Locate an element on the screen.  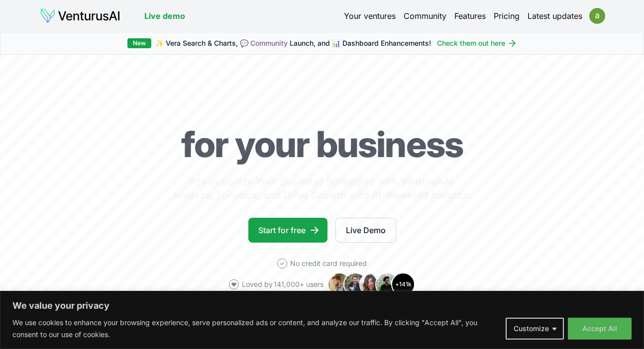
button: Customize is located at coordinates (534, 329).